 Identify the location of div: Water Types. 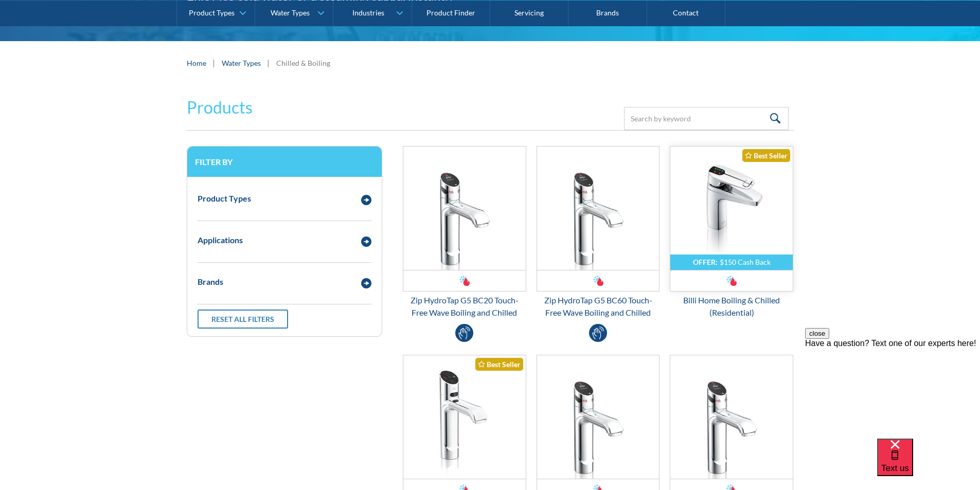
(290, 13).